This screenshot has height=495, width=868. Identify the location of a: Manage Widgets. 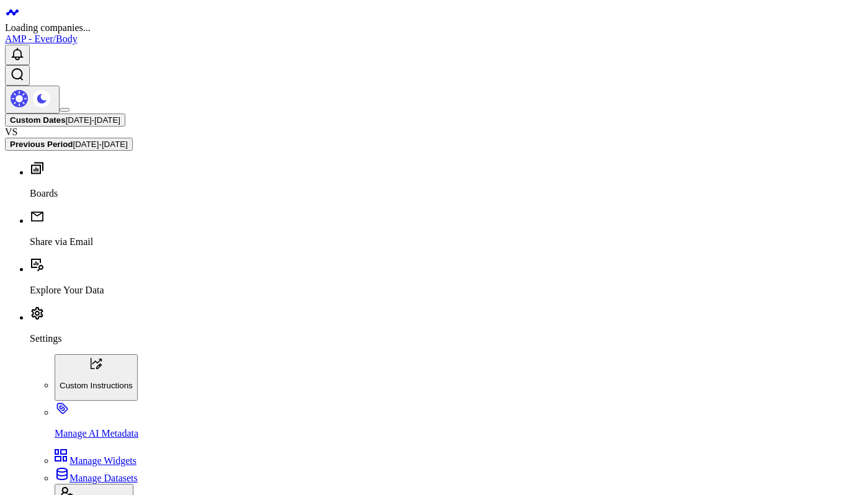
(96, 461).